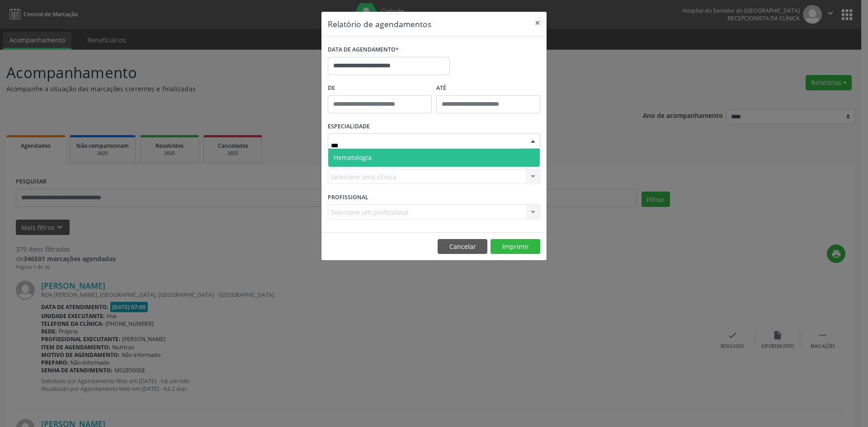  What do you see at coordinates (380, 88) in the screenshot?
I see `label: De` at bounding box center [380, 88].